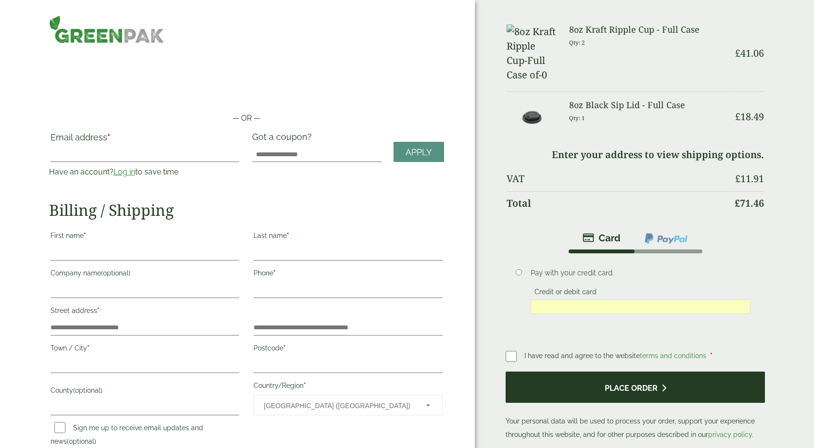 This screenshot has width=814, height=448. What do you see at coordinates (284, 139) in the screenshot?
I see `label: Got a coupon?` at bounding box center [284, 139].